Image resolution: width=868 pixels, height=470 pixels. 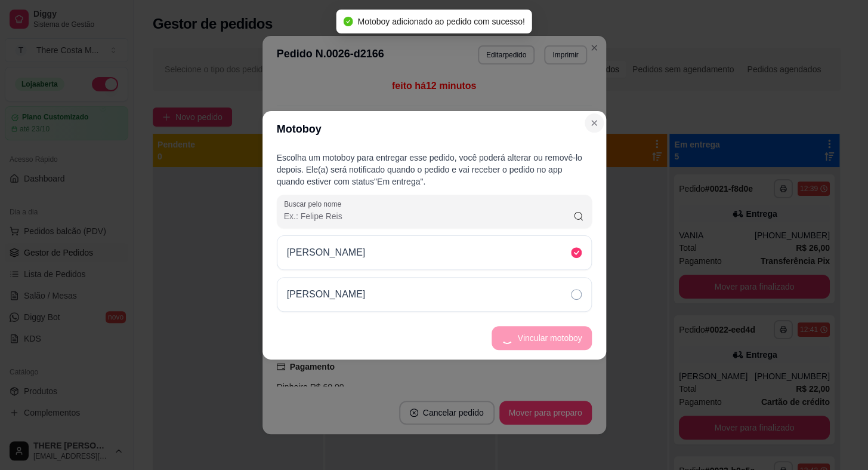 I want to click on header: Motoboy, so click(x=434, y=129).